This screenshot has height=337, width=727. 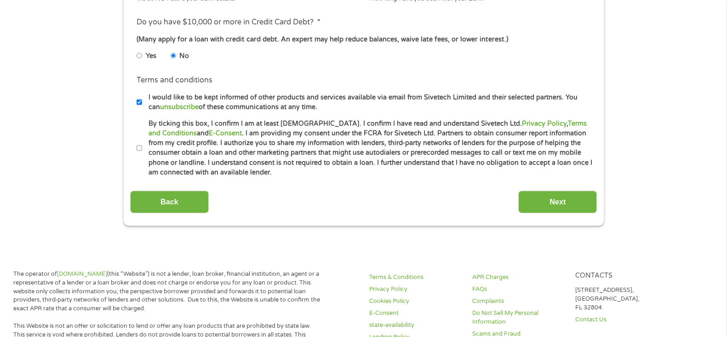 What do you see at coordinates (168, 291) in the screenshot?
I see `p: The operator of (this “Website”) is not a lender, loan broker, financial institution, an agent or...` at bounding box center [168, 291].